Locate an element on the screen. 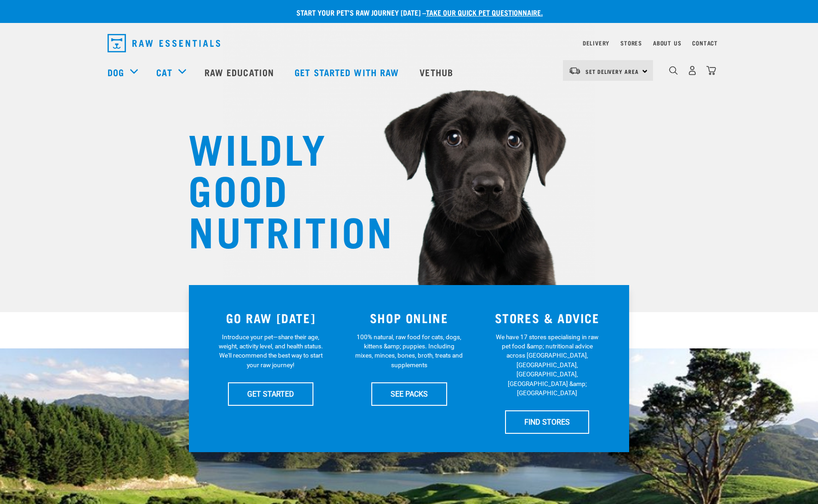 This screenshot has height=504, width=818. a: Stores is located at coordinates (631, 43).